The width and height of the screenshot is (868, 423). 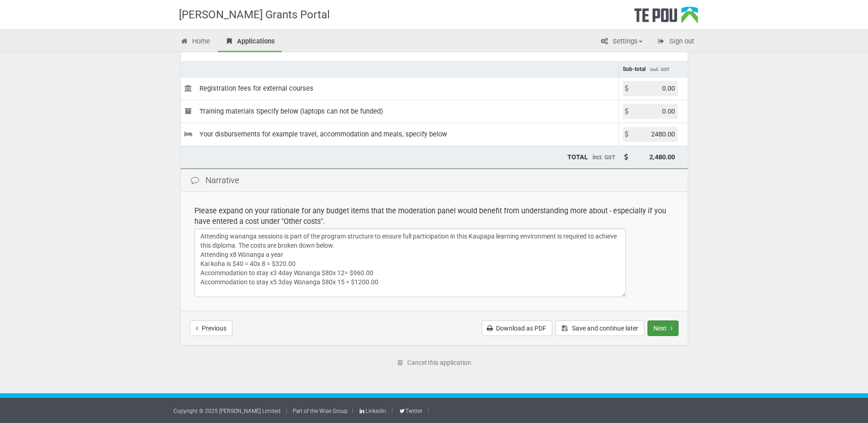 What do you see at coordinates (400, 88) in the screenshot?
I see `td: Registration fees for external courses` at bounding box center [400, 88].